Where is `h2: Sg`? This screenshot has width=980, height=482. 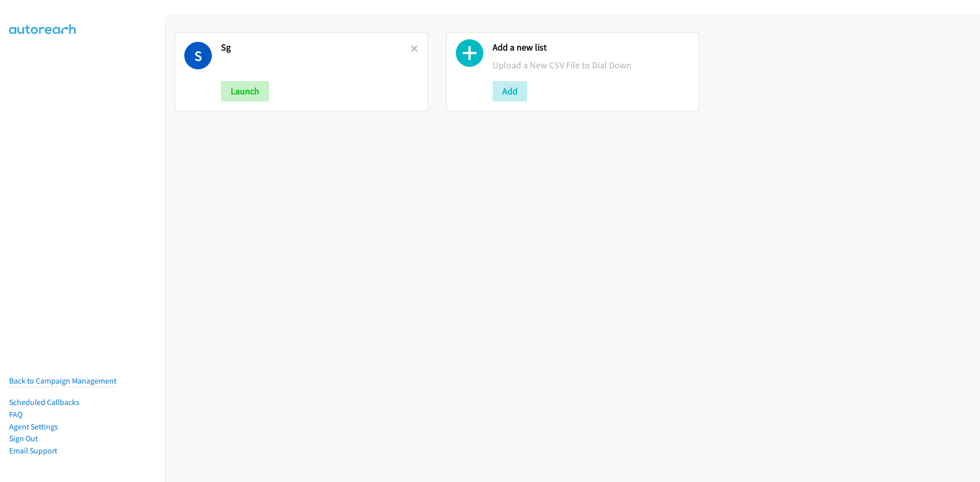 h2: Sg is located at coordinates (316, 48).